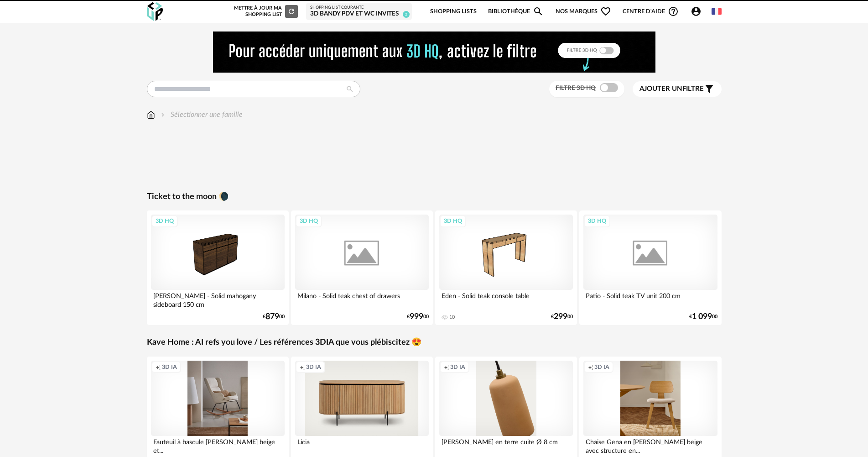 The width and height of the screenshot is (868, 457). What do you see at coordinates (650, 267) in the screenshot?
I see `a: 3D HQ Patio - Solid teak TV unit 200 cm €1 09900` at bounding box center [650, 267].